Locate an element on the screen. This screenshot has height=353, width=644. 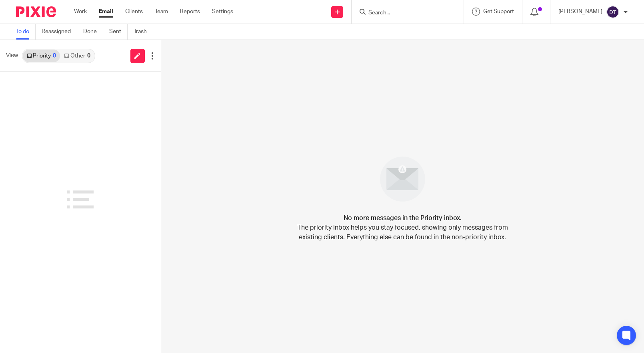
a: Reassigned is located at coordinates (59, 31).